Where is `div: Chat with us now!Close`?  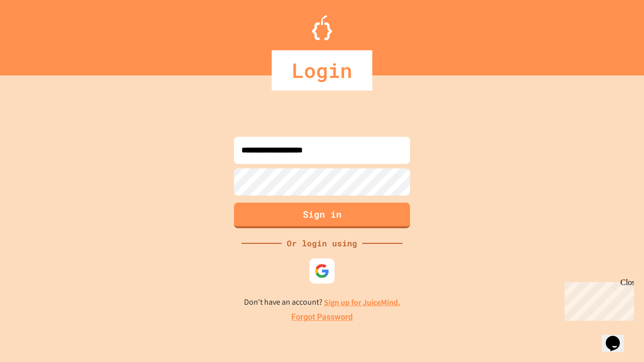
div: Chat with us now!Close is located at coordinates (37, 34).